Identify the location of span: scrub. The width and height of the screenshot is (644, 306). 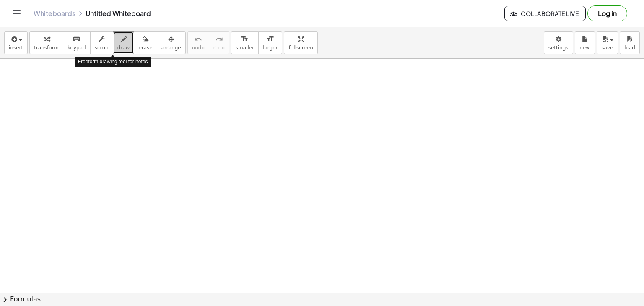
(101, 48).